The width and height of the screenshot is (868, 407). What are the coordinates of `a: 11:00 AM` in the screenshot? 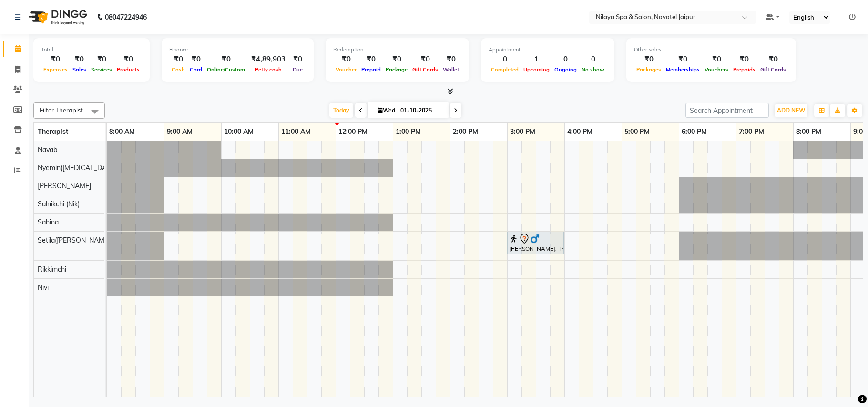 It's located at (296, 132).